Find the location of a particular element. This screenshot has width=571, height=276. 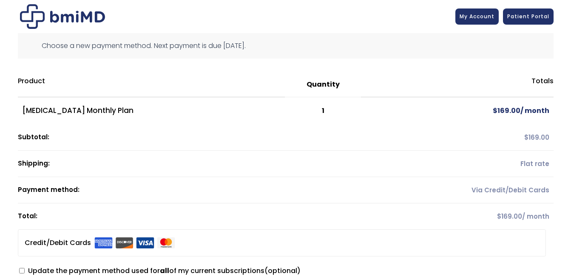

th: Quantity is located at coordinates (323, 85).